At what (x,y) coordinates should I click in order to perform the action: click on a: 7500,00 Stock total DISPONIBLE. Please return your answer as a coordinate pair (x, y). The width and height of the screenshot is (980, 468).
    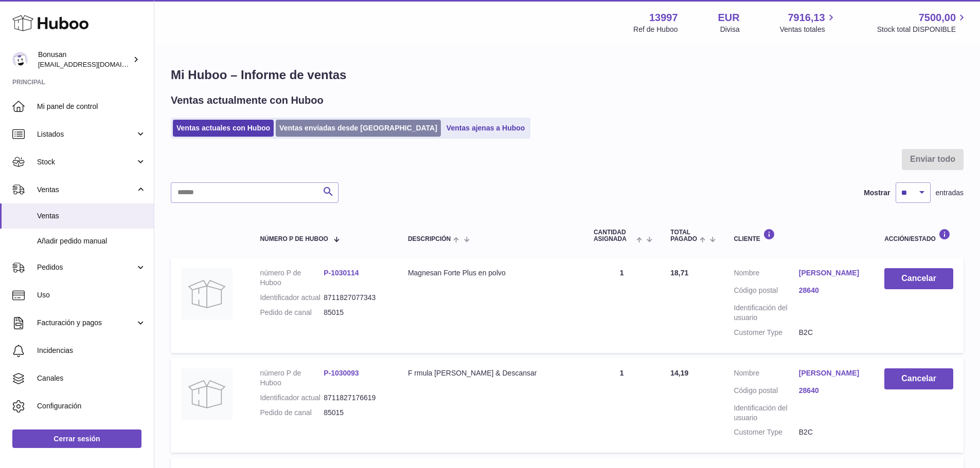
    Looking at the image, I should click on (922, 23).